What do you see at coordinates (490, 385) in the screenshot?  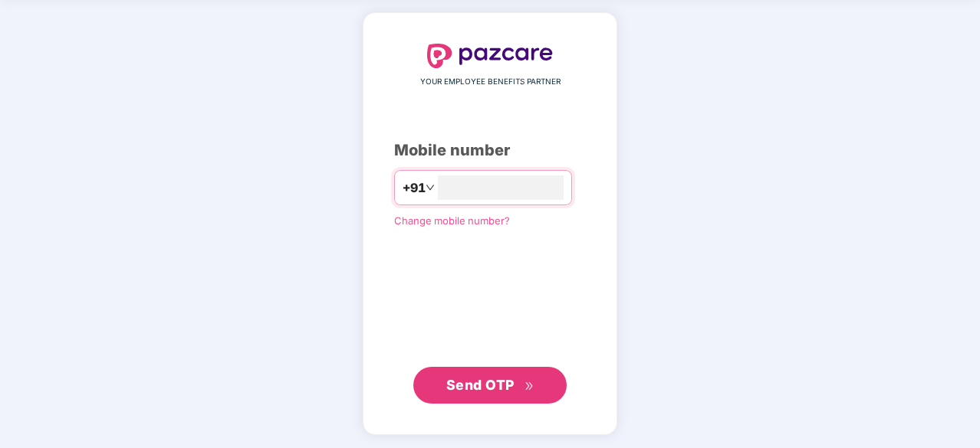 I see `button: Send OTPdouble-right` at bounding box center [490, 385].